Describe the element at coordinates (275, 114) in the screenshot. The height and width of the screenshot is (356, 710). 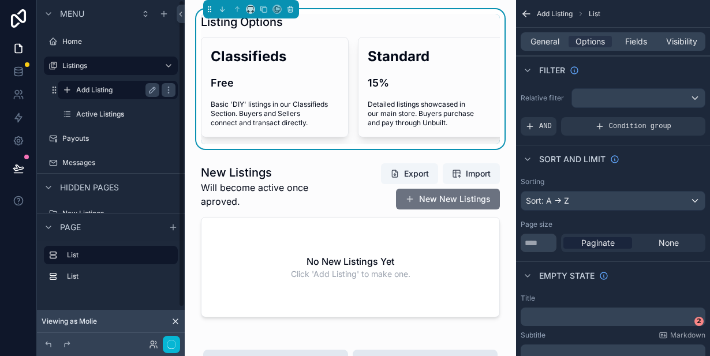
I see `span: Basic 'DIY' listings in our Classifieds Section. Buyers and Sellers connect and transact directly.` at that location.